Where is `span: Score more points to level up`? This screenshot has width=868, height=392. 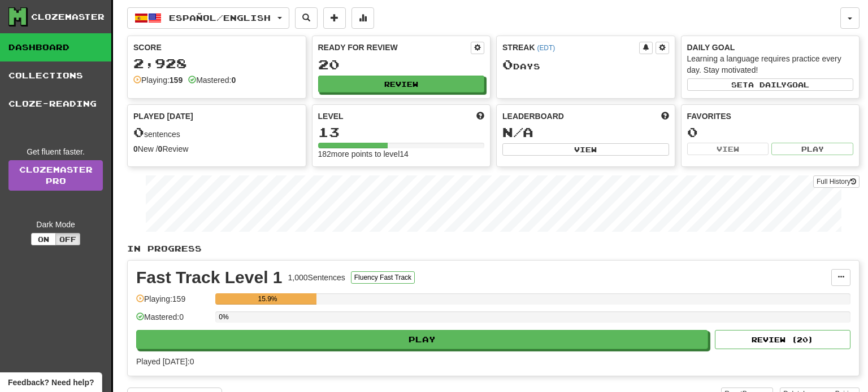
span: Score more points to level up is located at coordinates (480, 116).